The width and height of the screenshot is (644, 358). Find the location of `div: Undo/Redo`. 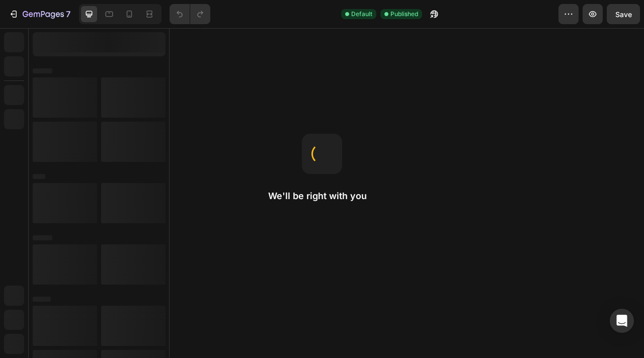

div: Undo/Redo is located at coordinates (190, 14).